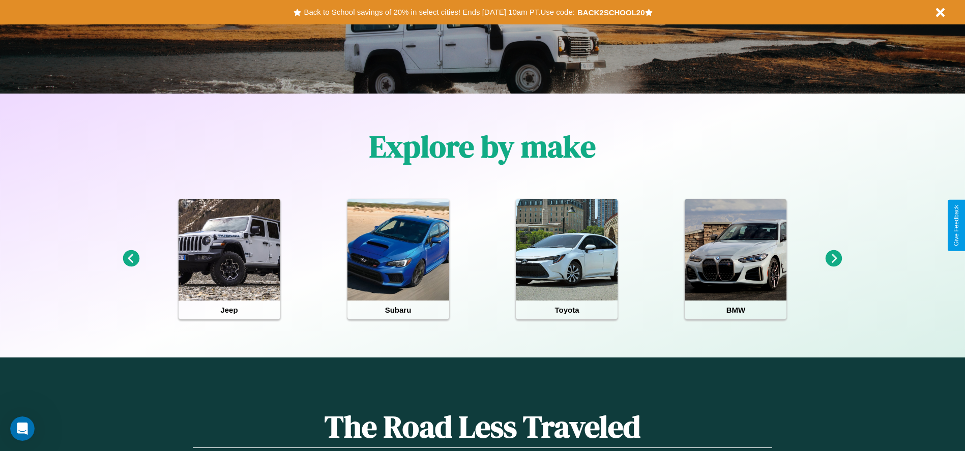  I want to click on h1: The Road Less Traveled, so click(482, 427).